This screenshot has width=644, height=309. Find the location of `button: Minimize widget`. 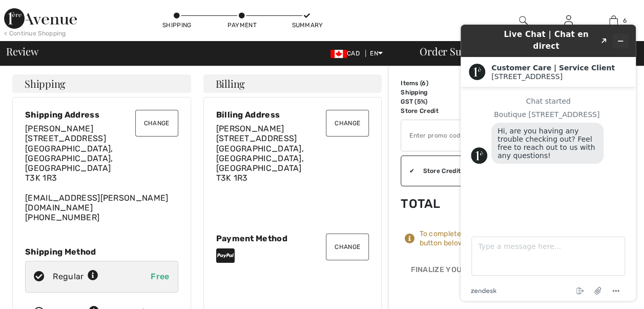

button: Minimize widget is located at coordinates (168, 25).